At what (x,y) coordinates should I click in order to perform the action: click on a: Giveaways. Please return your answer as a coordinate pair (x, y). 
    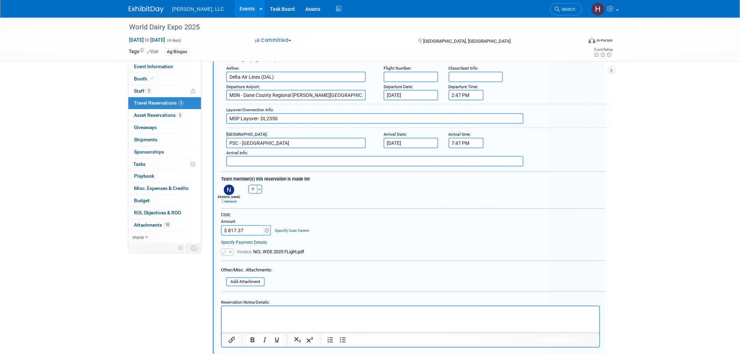
    Looking at the image, I should click on (165, 128).